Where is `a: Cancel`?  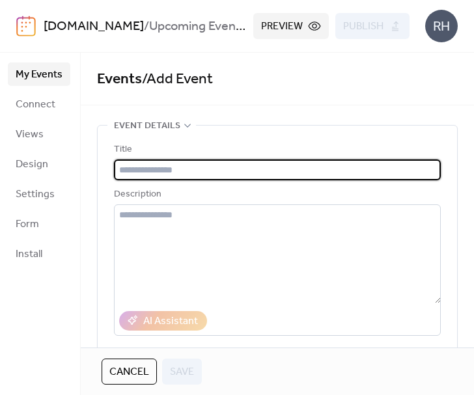 a: Cancel is located at coordinates (129, 372).